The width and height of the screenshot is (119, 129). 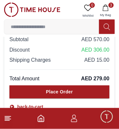 What do you see at coordinates (112, 5) in the screenshot?
I see `span: 3` at bounding box center [112, 5].